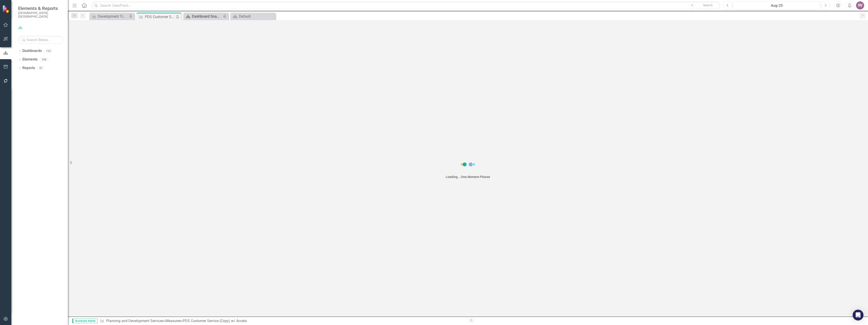 Image resolution: width=868 pixels, height=325 pixels. I want to click on span: Search, so click(707, 5).